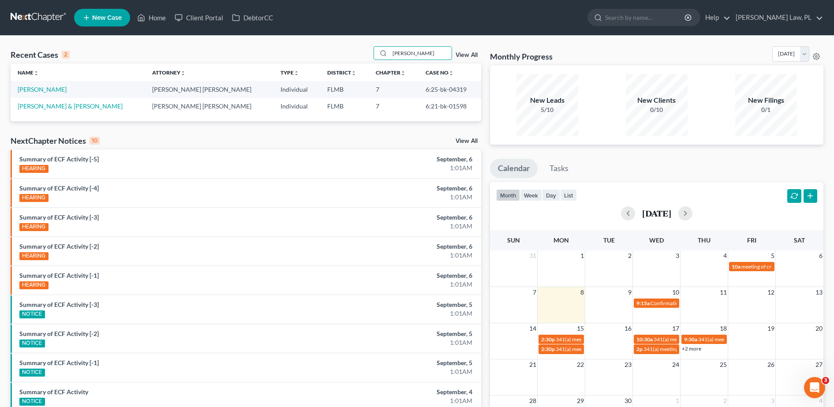 Image resolution: width=834 pixels, height=407 pixels. Describe the element at coordinates (725, 256) in the screenshot. I see `span: 4` at that location.